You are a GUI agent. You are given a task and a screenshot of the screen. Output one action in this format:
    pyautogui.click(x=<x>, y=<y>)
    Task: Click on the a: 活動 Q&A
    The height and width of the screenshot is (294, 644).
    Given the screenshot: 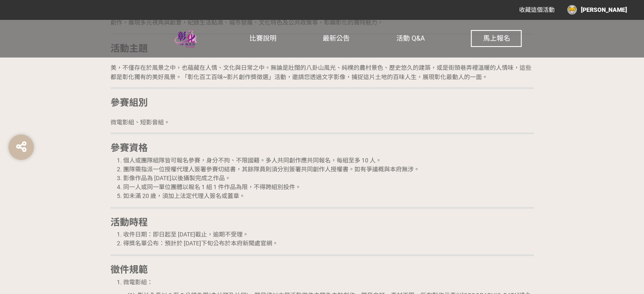 What is the action you would take?
    pyautogui.click(x=411, y=38)
    